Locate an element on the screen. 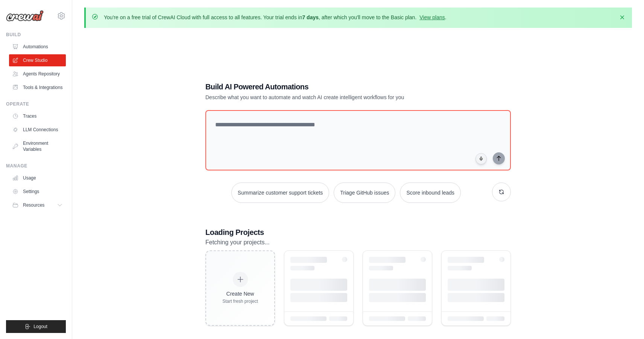  h1: Build AI Powered Automations is located at coordinates (332, 86).